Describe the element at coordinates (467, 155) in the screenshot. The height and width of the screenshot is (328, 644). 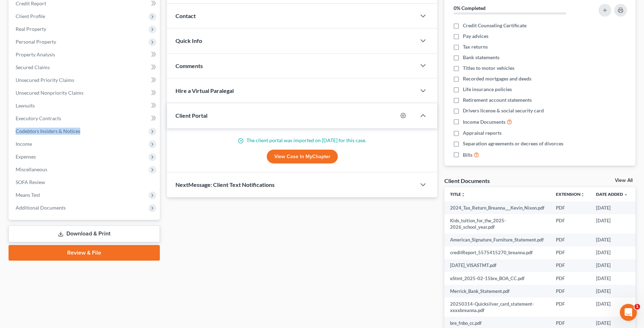
I see `span: Bills` at that location.